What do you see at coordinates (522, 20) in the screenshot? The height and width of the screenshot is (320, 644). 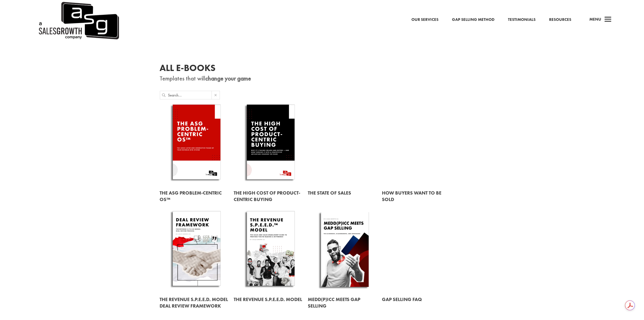 I see `a: Testimonials` at bounding box center [522, 20].